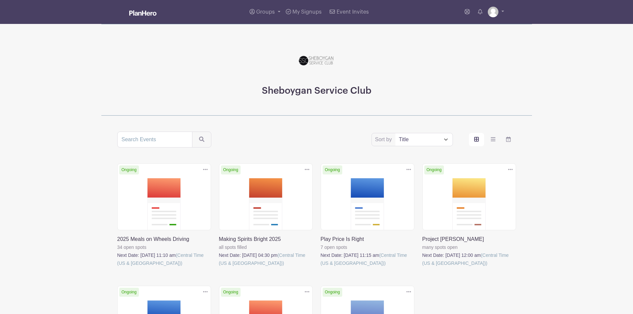 The image size is (633, 314). Describe the element at coordinates (155, 140) in the screenshot. I see `input: Search Events` at that location.